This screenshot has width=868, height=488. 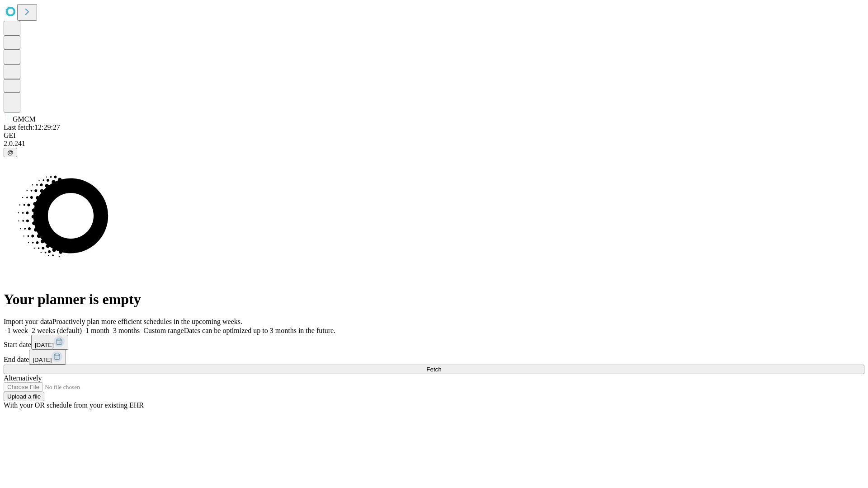 I want to click on button: Fetch, so click(x=434, y=369).